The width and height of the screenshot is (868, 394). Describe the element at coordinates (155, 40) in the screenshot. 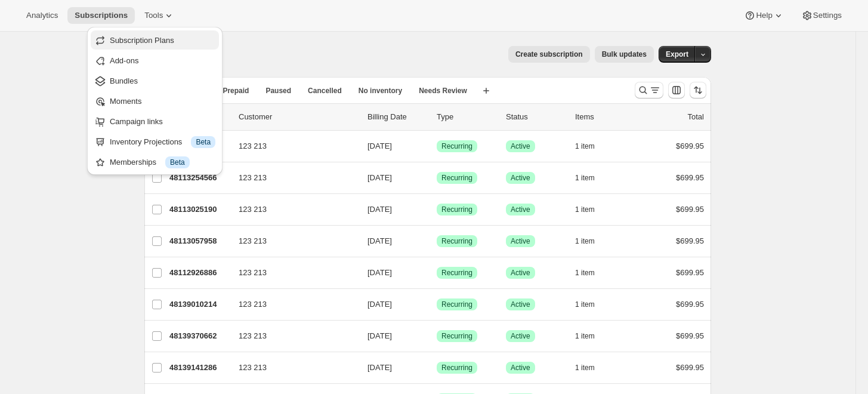

I see `button: Subscription Plans` at that location.